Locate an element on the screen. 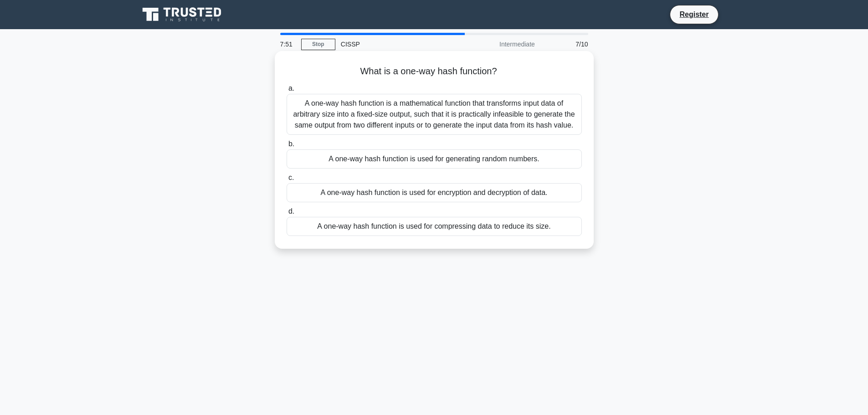 This screenshot has width=868, height=415. div: 7:51 is located at coordinates (288, 44).